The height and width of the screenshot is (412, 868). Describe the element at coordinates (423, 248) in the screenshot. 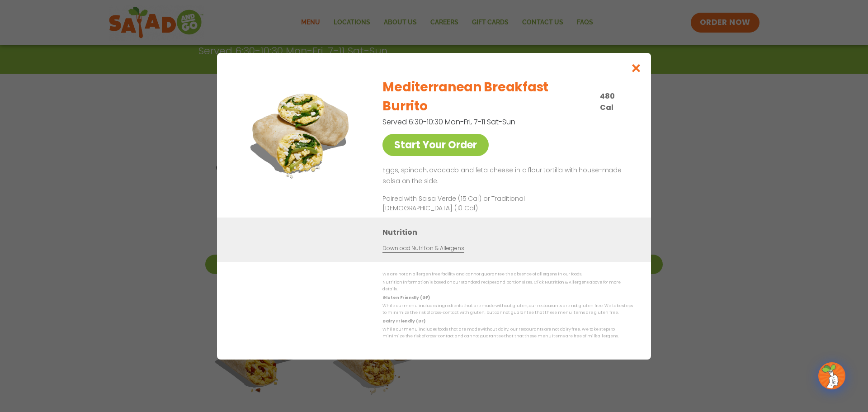

I see `a: Download Nutrition & Allergens` at that location.